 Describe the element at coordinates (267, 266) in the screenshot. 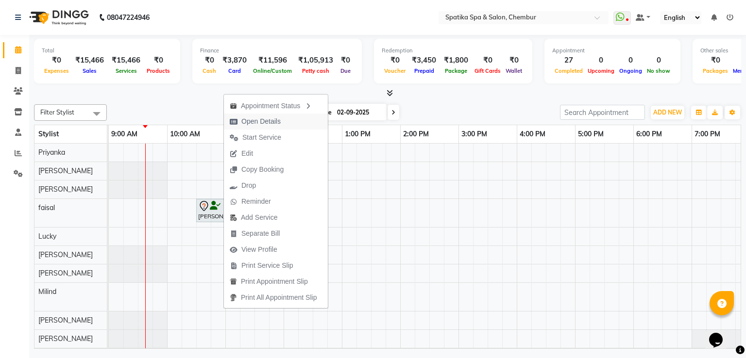

I see `span: Print Service Slip` at that location.